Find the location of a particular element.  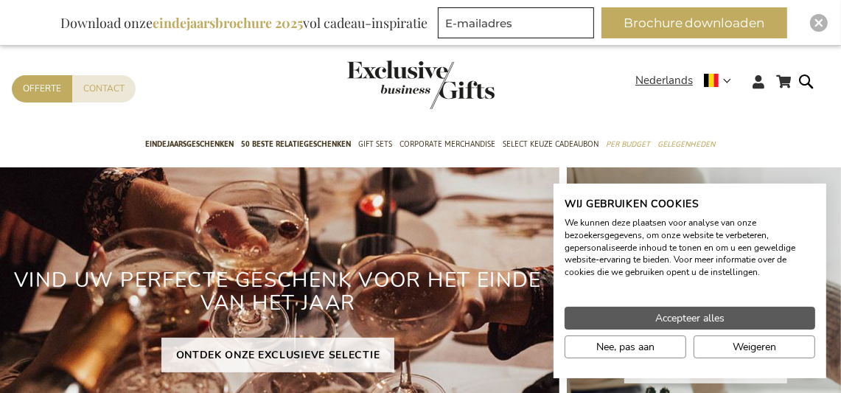

span: Nee, pas aan is located at coordinates (625, 346).